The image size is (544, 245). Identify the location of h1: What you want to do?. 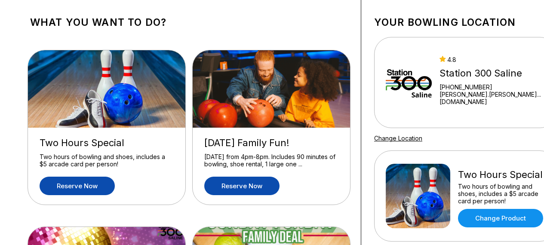
(189, 22).